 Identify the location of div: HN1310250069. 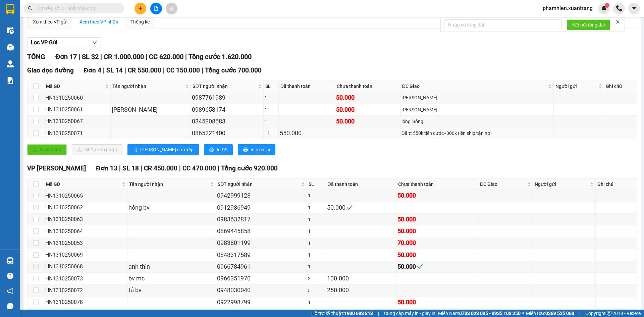
(85, 254).